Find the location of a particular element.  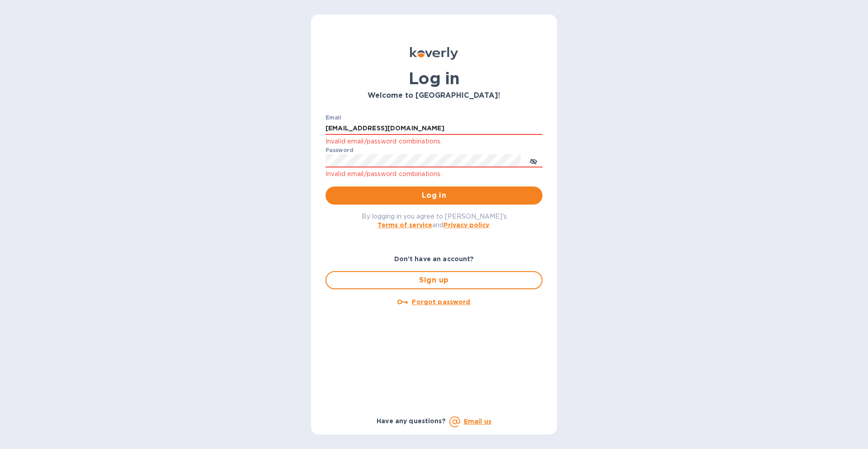

b: Have any questions? is located at coordinates (411, 421).